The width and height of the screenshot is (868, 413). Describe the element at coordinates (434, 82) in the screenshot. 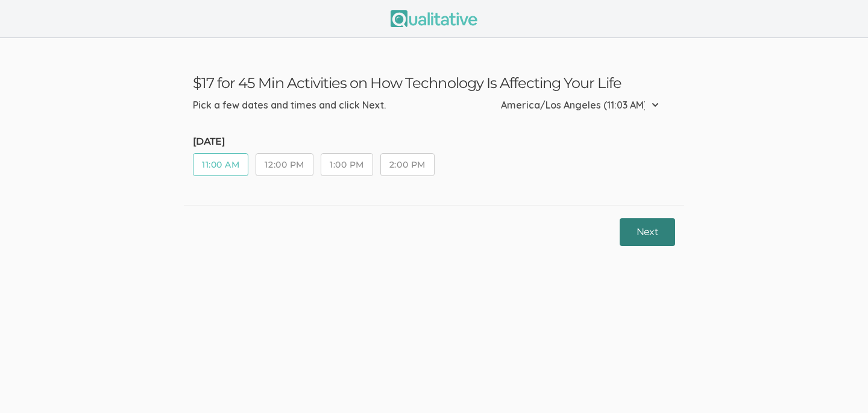

I see `h3: $17 for 45 Min Activities on How Technology Is Affecting Your Life` at that location.